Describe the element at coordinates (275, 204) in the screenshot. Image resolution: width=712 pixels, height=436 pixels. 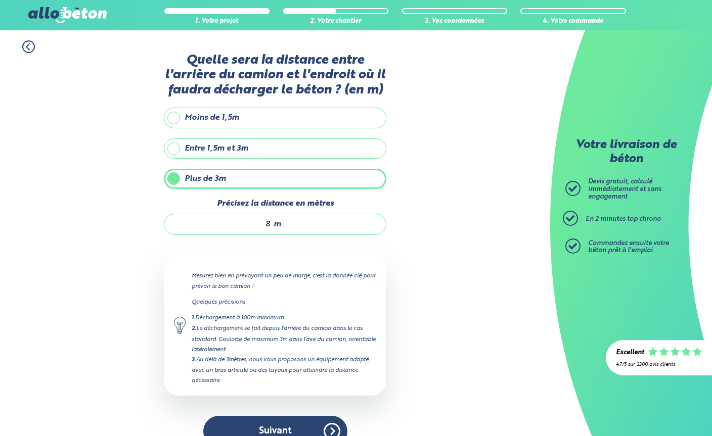
I see `label: Précisez la distance en mètres` at that location.